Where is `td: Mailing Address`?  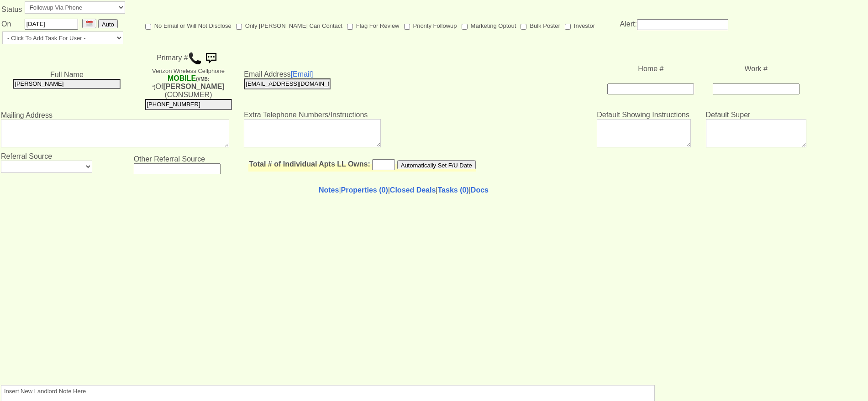 td: Mailing Address is located at coordinates (122, 131).